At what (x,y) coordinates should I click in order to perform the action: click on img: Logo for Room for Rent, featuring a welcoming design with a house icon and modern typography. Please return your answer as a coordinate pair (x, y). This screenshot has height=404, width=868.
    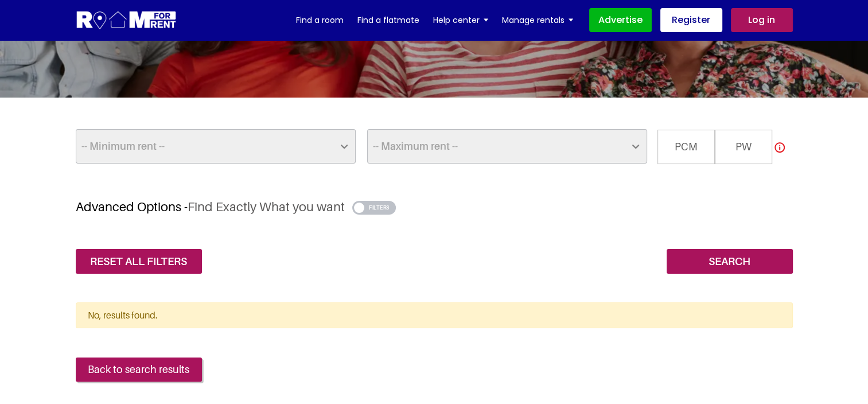
    Looking at the image, I should click on (126, 20).